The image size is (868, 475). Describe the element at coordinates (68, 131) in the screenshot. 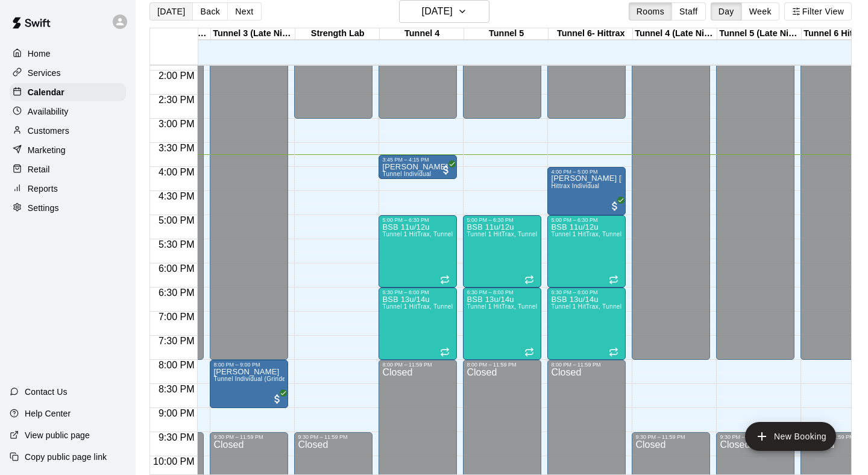

I see `a: Customers` at that location.